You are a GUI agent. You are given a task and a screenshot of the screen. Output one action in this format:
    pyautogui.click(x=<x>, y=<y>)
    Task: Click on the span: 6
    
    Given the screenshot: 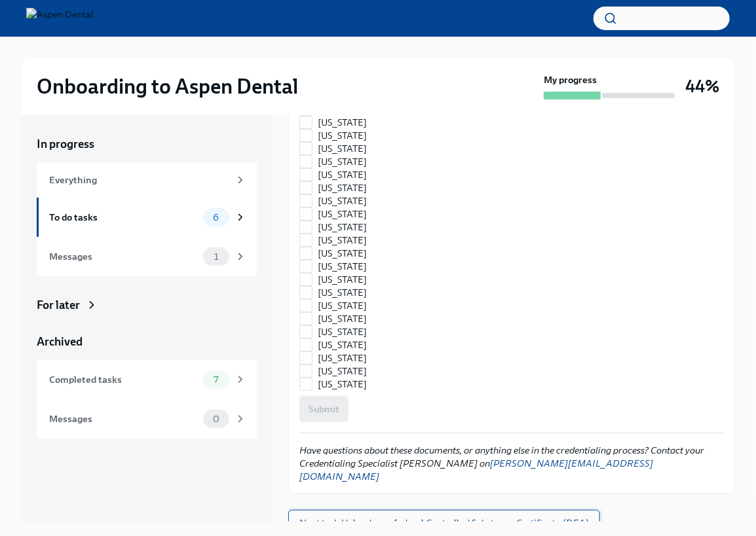 What is the action you would take?
    pyautogui.click(x=216, y=218)
    